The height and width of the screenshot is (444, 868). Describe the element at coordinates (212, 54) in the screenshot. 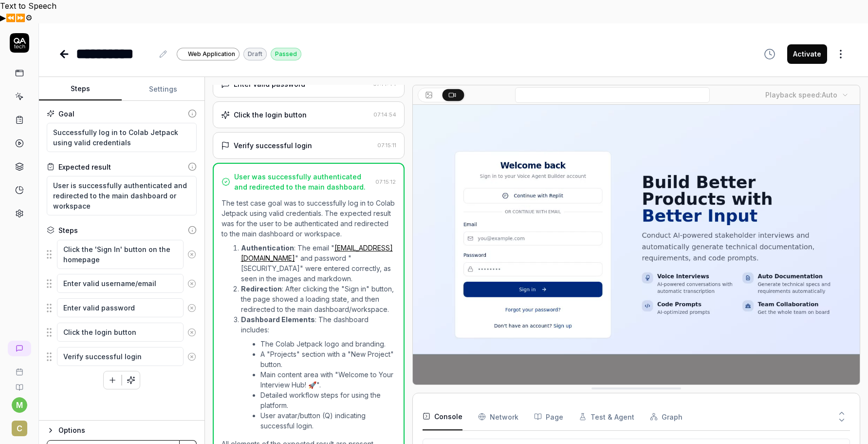

I see `span: Web Application` at that location.